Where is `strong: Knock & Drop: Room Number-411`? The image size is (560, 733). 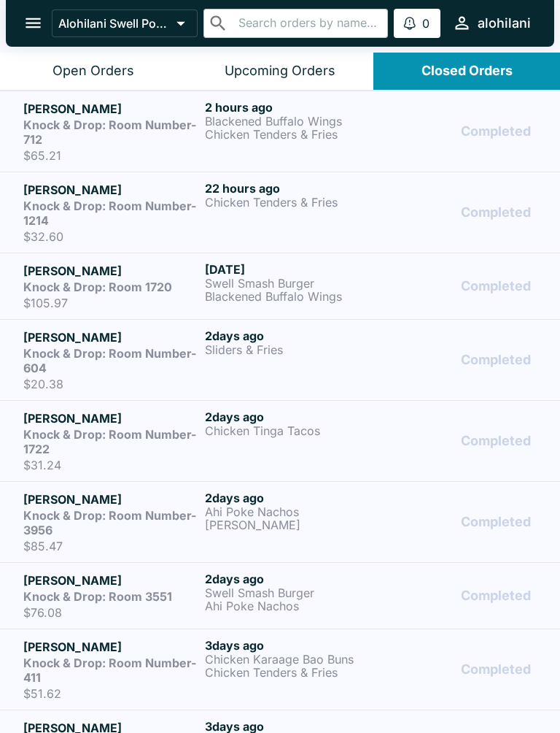 strong: Knock & Drop: Room Number-411 is located at coordinates (110, 670).